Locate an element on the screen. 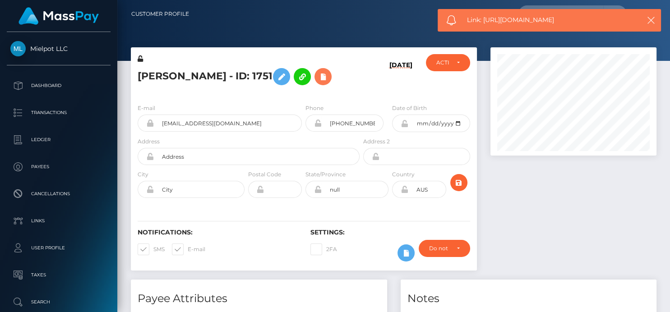  img: MassPay Logo is located at coordinates (59, 16).